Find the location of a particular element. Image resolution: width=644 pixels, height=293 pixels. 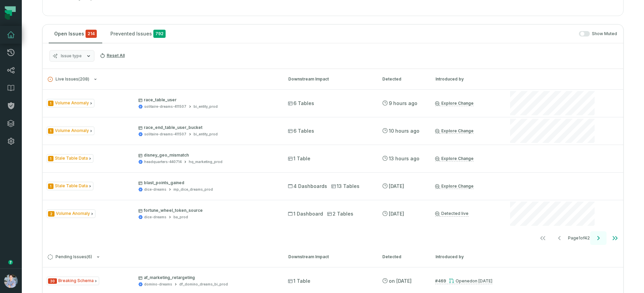

button: Open Issues is located at coordinates (75, 34).